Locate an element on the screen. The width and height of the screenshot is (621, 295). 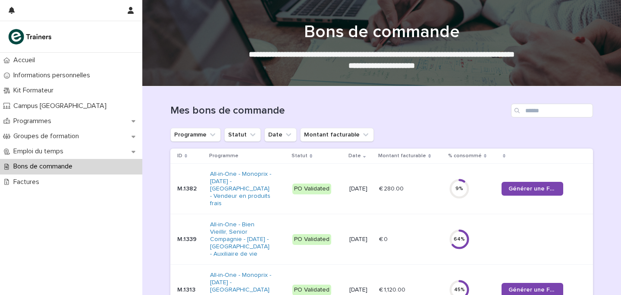
p: Accueil is located at coordinates (26, 60).